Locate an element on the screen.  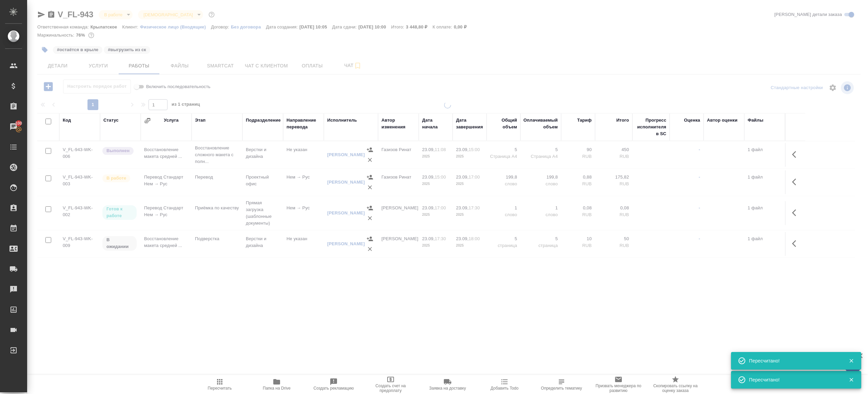
span: Пересчитать is located at coordinates (220, 389).